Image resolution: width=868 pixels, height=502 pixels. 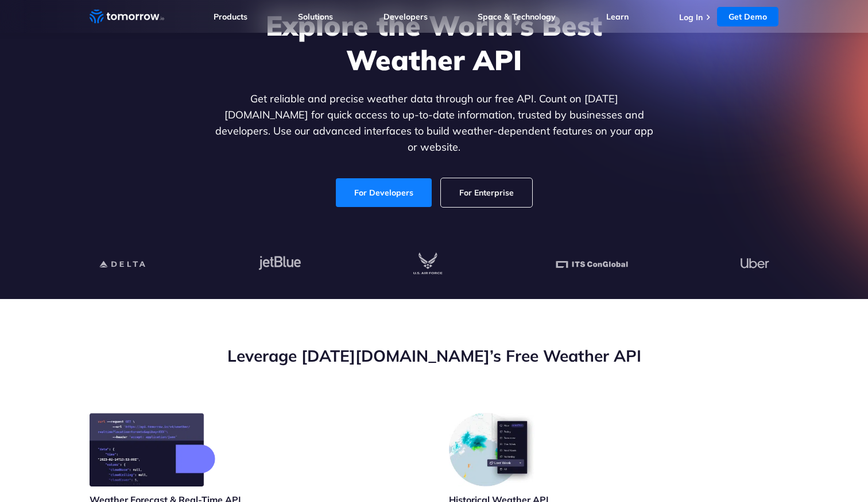 What do you see at coordinates (487, 192) in the screenshot?
I see `a: For Enterprise` at bounding box center [487, 192].